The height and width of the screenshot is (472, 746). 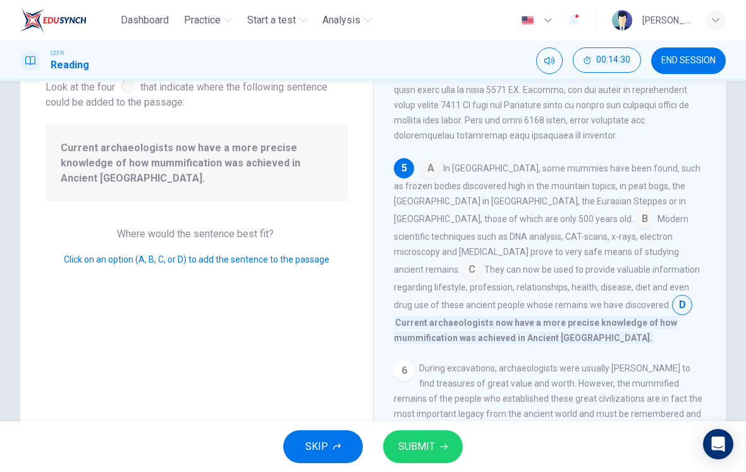 What do you see at coordinates (347, 20) in the screenshot?
I see `button: Analysis` at bounding box center [347, 20].